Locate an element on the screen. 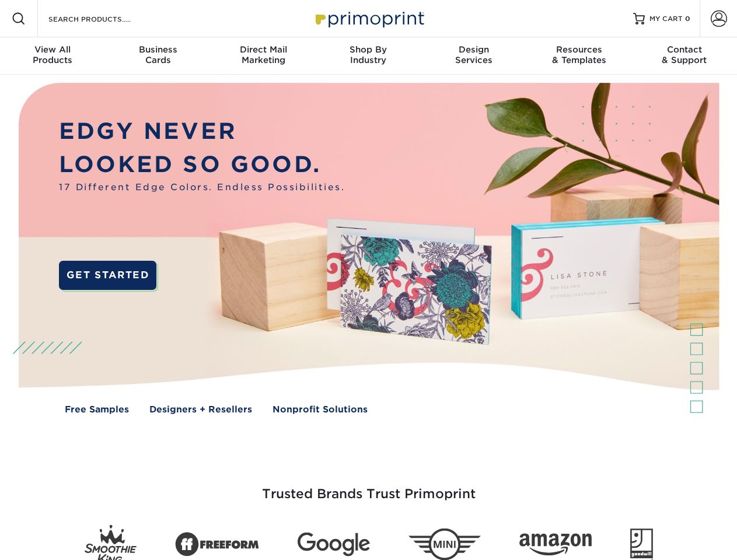 This screenshot has width=737, height=560. img: Goodwill is located at coordinates (641, 544).